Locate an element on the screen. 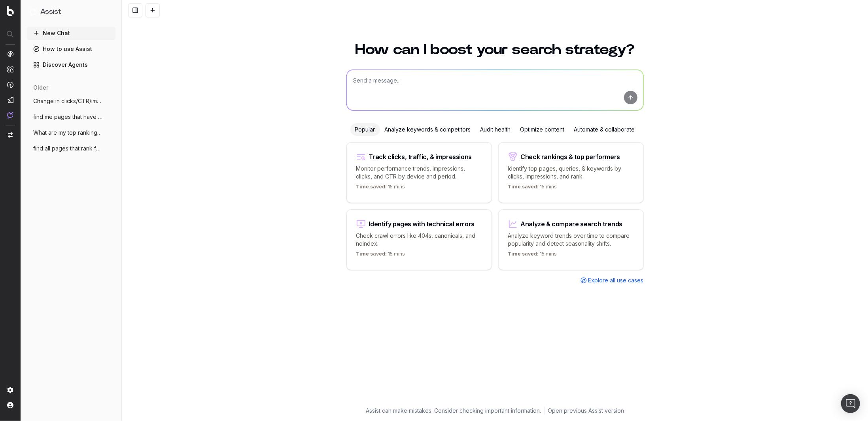  span: find me pages that have an increase in o is located at coordinates (68, 117).